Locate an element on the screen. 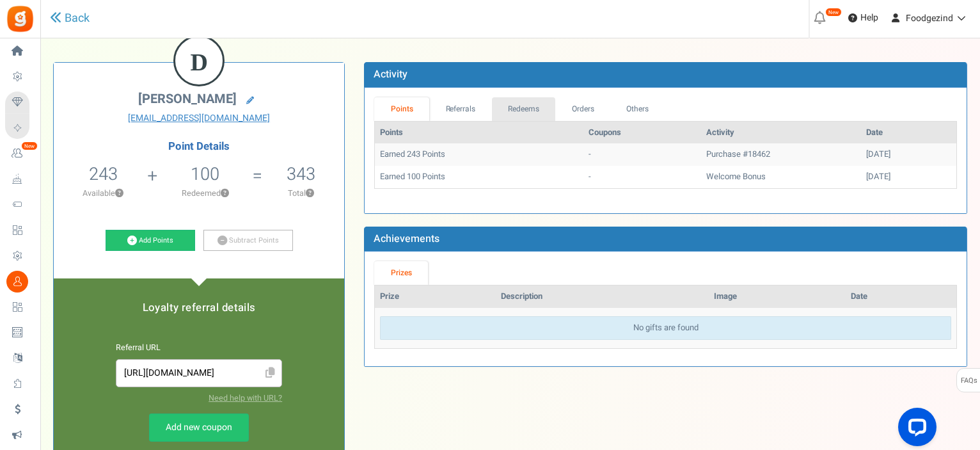 The height and width of the screenshot is (450, 980). h4: Point Details is located at coordinates (199, 146).